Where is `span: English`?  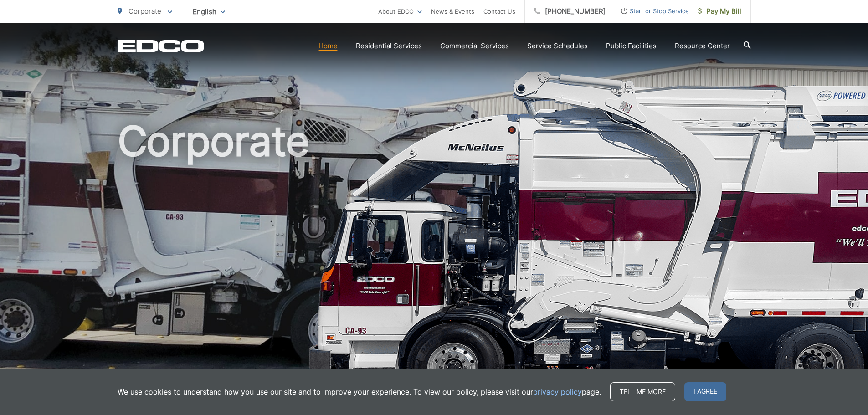 span: English is located at coordinates (209, 11).